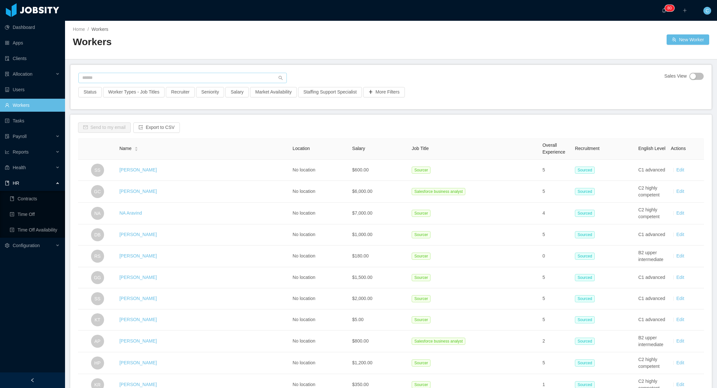 Image resolution: width=717 pixels, height=388 pixels. Describe the element at coordinates (675, 76) in the screenshot. I see `span: Sales View` at that location.